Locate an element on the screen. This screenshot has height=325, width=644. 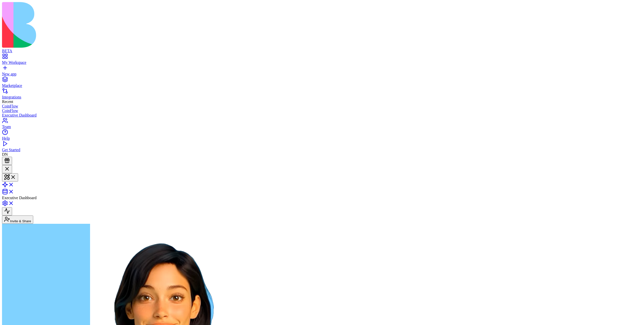
span: DN is located at coordinates (5, 154).